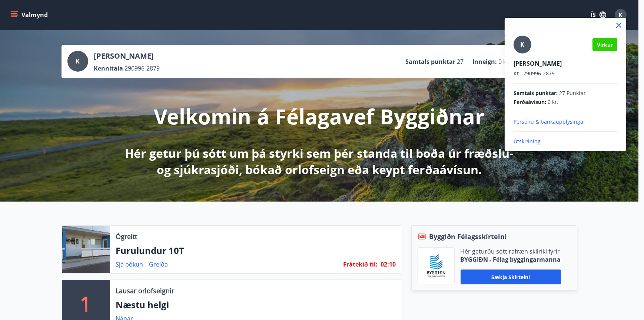 This screenshot has width=644, height=320. What do you see at coordinates (553, 102) in the screenshot?
I see `span: 0 kr.` at bounding box center [553, 102].